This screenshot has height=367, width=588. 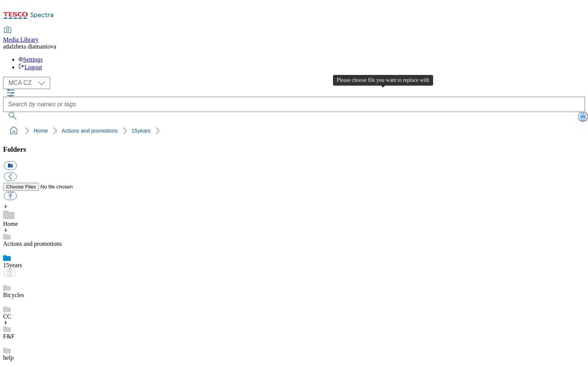 I want to click on a: Media Library, so click(x=21, y=35).